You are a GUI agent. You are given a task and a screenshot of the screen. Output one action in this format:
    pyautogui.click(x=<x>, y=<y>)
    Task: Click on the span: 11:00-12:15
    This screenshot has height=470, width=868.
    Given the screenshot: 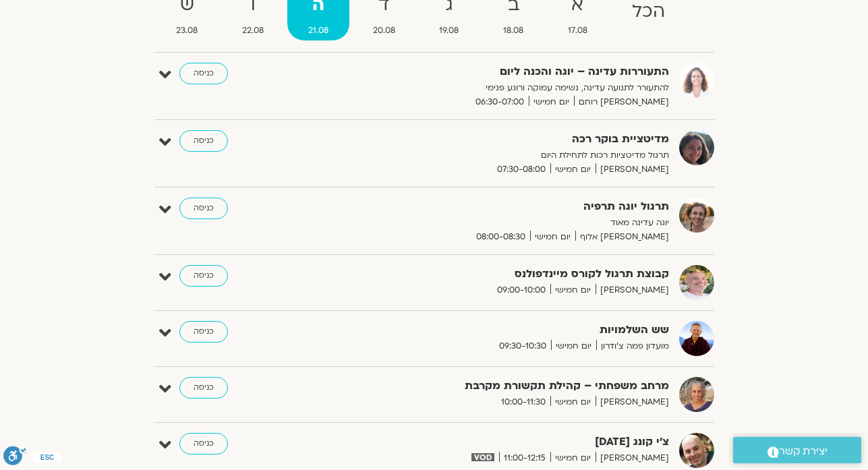 What is the action you would take?
    pyautogui.click(x=524, y=458)
    